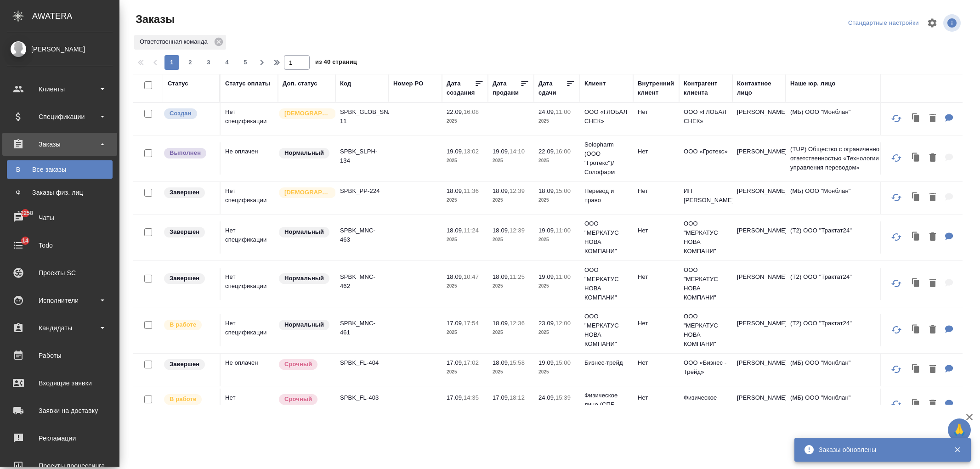  Describe the element at coordinates (227, 63) in the screenshot. I see `span: 4` at that location.